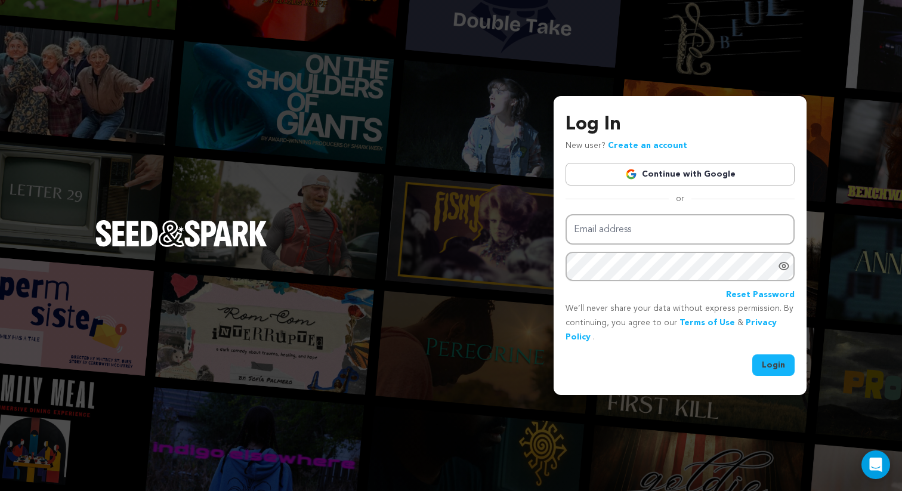  I want to click on a: Seed&Spark Homepage, so click(181, 245).